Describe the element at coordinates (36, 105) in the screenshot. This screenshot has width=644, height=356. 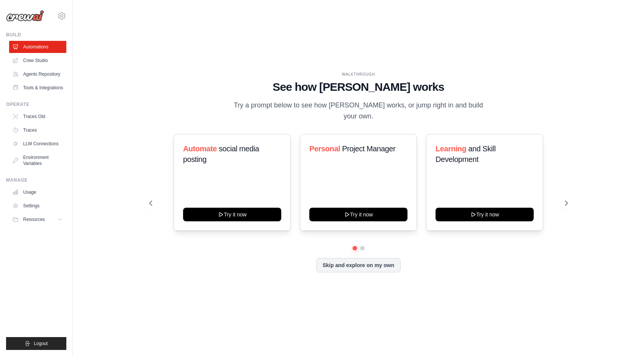
I see `div: Operate` at that location.